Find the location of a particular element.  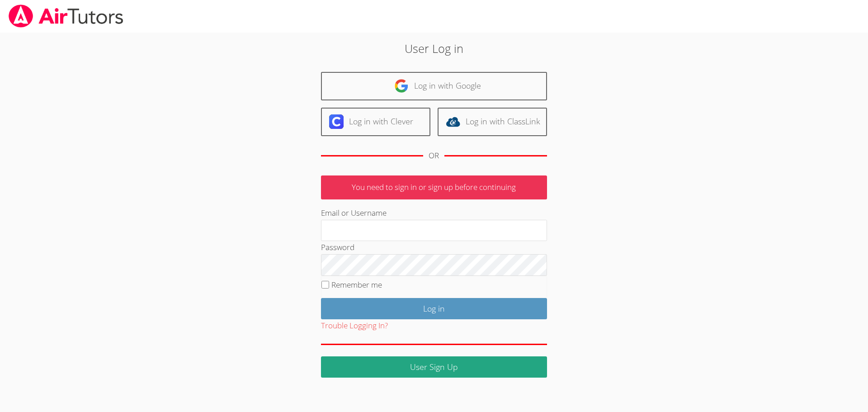

img: google-logo-50288ca7cdecda66e5e0955fdab243c47b7ad437acaf1139b6f446037453330a.svg is located at coordinates (401, 86).